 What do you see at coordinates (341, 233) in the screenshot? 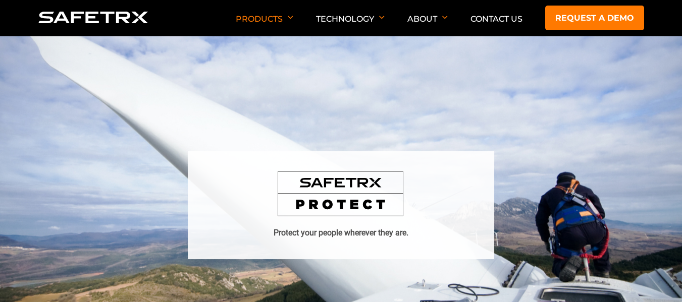
I see `h1: Protect your people wherever they are.` at bounding box center [341, 233].